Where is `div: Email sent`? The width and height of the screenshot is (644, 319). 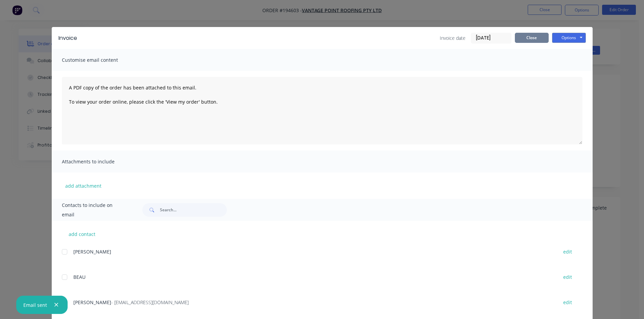
div: Email sent is located at coordinates (35, 304).